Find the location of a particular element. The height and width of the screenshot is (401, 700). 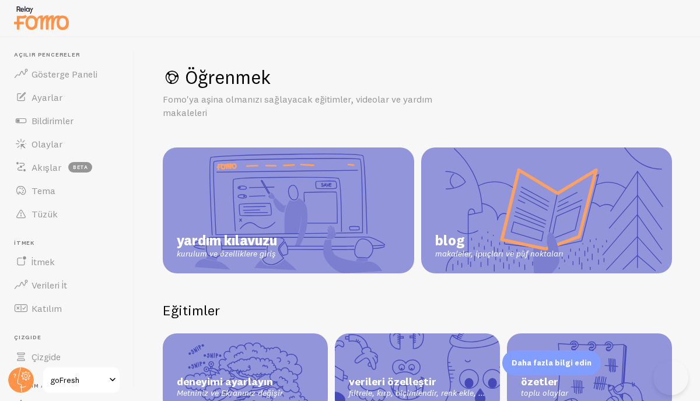

a: Tüzük is located at coordinates (67, 214).